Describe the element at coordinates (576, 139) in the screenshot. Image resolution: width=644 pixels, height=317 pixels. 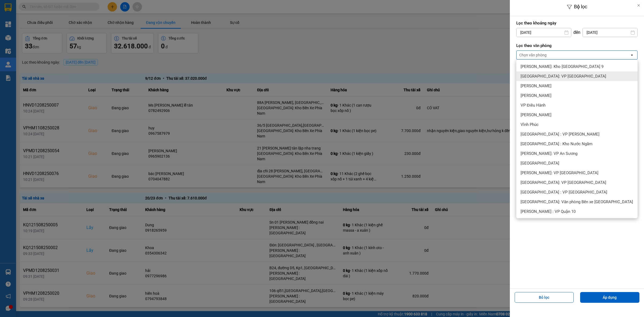
I see `ul: Menu` at that location.